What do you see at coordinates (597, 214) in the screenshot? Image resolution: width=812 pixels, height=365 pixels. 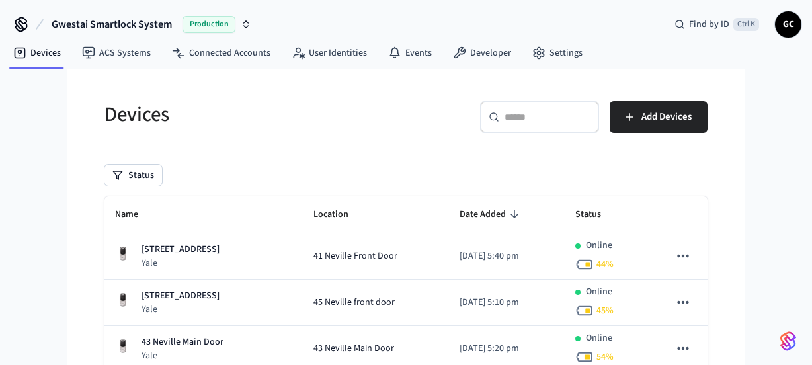 I see `span: Status` at bounding box center [597, 214].